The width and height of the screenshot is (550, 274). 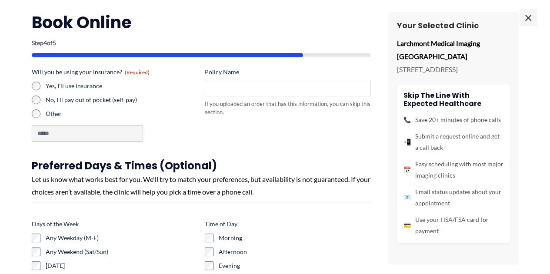 I want to click on label: Any Weekday (M-F), so click(x=122, y=238).